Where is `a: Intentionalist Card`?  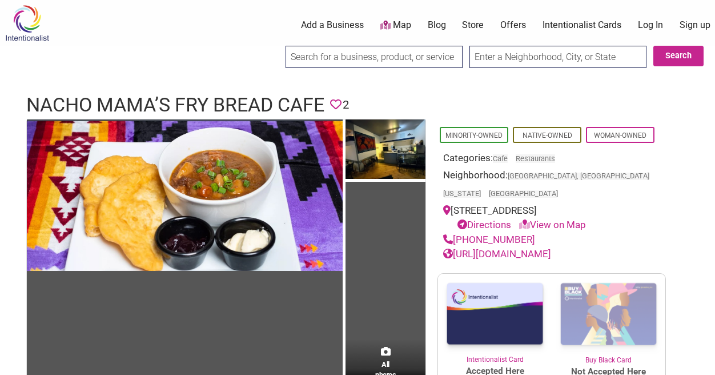 a: Intentionalist Card is located at coordinates (495, 319).